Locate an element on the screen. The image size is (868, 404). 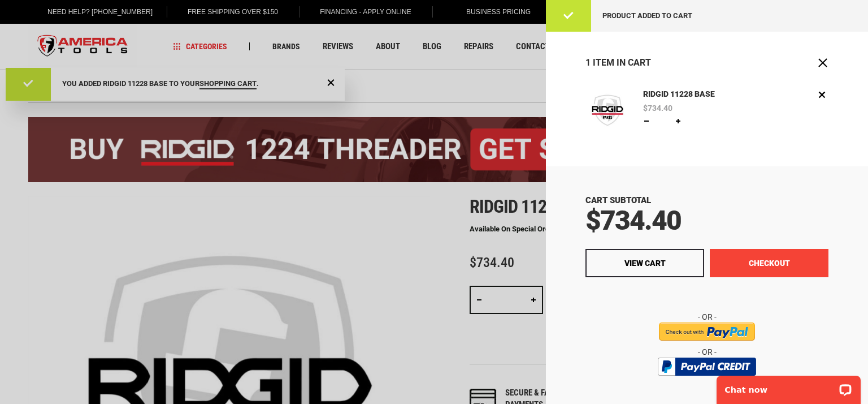
a: View Cart is located at coordinates (645, 263).